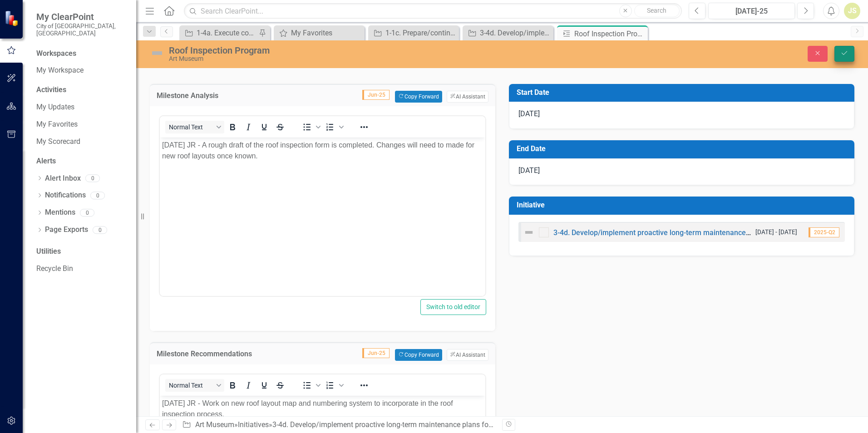 The image size is (868, 433). What do you see at coordinates (656, 10) in the screenshot?
I see `span: Search` at bounding box center [656, 10].